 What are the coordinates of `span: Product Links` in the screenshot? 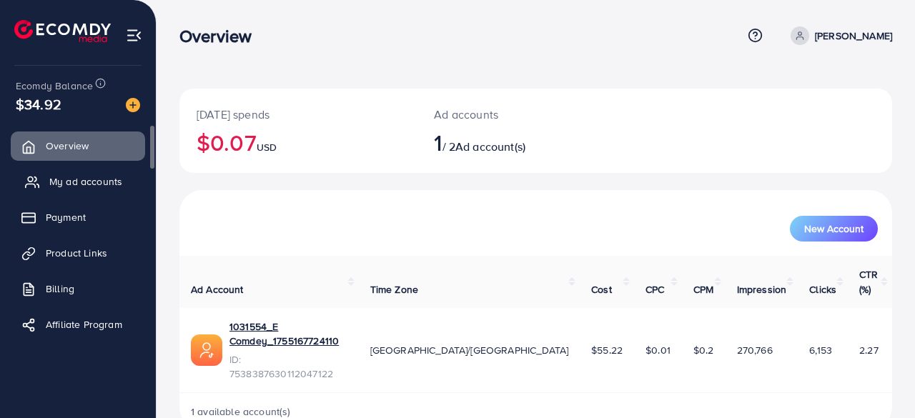 It's located at (77, 253).